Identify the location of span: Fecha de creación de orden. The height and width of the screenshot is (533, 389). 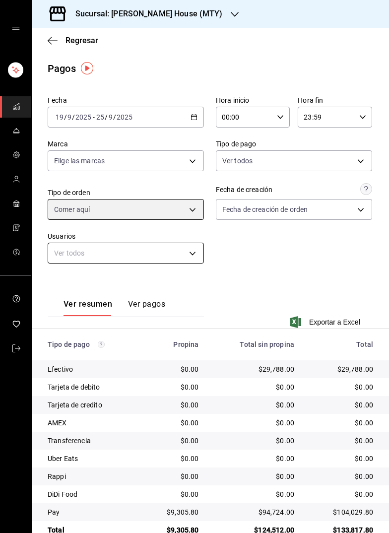
(265, 209).